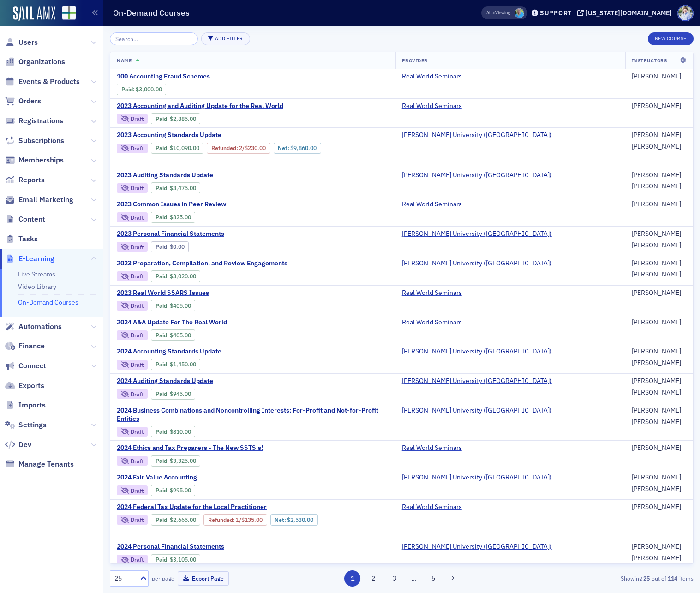  Describe the element at coordinates (180, 490) in the screenshot. I see `span: $995.00` at that location.